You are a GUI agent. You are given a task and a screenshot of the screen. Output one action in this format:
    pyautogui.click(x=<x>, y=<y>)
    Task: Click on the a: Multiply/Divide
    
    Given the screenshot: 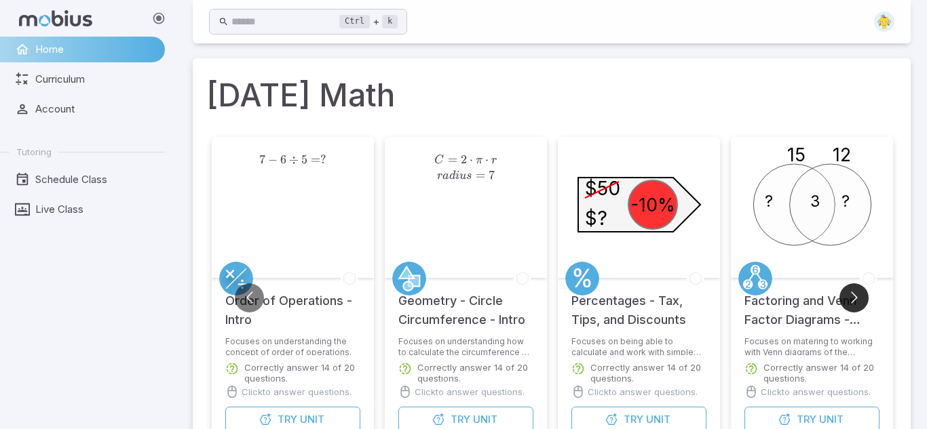 What is the action you would take?
    pyautogui.click(x=236, y=279)
    